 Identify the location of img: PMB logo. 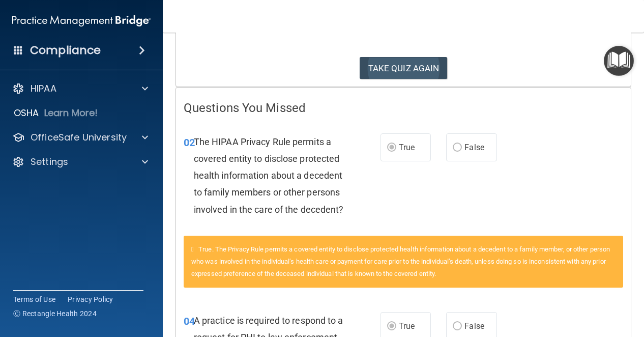
(81, 21).